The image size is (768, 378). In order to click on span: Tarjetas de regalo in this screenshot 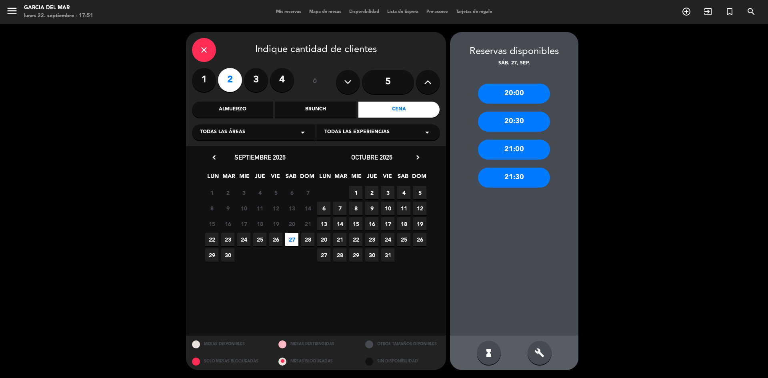, I will do `click(474, 12)`.